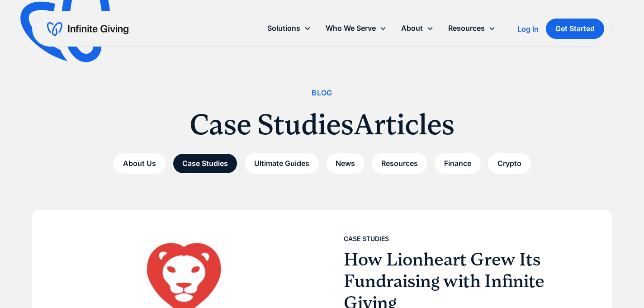 The width and height of the screenshot is (644, 308). What do you see at coordinates (271, 125) in the screenshot?
I see `h1: Case Studies` at bounding box center [271, 125].